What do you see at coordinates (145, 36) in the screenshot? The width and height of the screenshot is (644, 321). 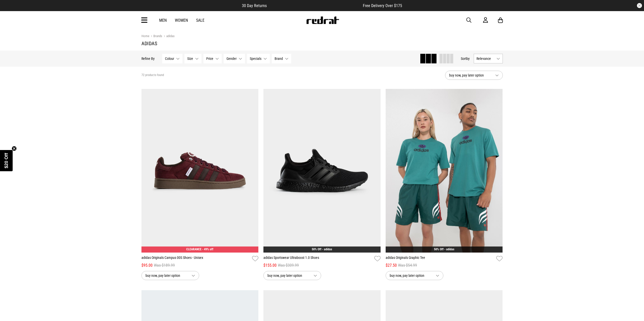 I see `a: Home` at bounding box center [145, 36].